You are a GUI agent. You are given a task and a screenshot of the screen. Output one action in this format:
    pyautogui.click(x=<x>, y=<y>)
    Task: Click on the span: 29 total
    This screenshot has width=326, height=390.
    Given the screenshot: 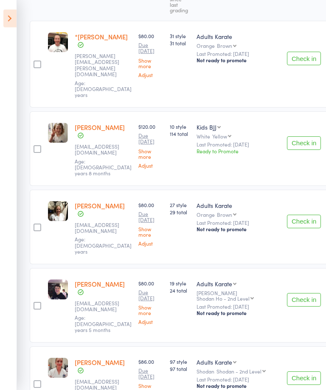 What is the action you would take?
    pyautogui.click(x=179, y=212)
    